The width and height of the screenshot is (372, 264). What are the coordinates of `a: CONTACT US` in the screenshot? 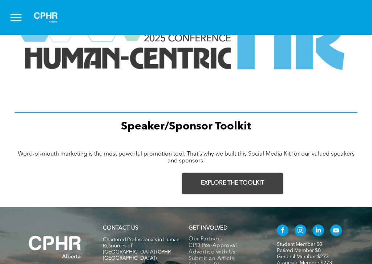 It's located at (120, 228).